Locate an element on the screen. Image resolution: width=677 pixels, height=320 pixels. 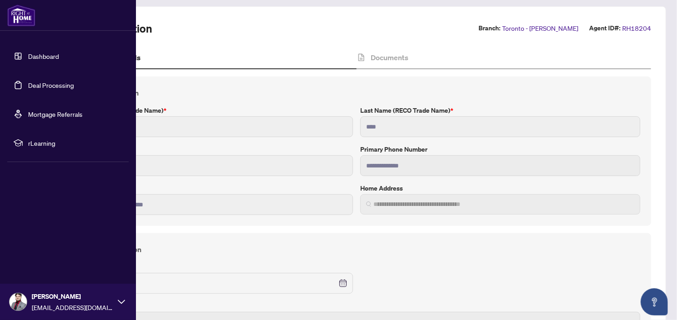
h4: Documents is located at coordinates (389, 58).